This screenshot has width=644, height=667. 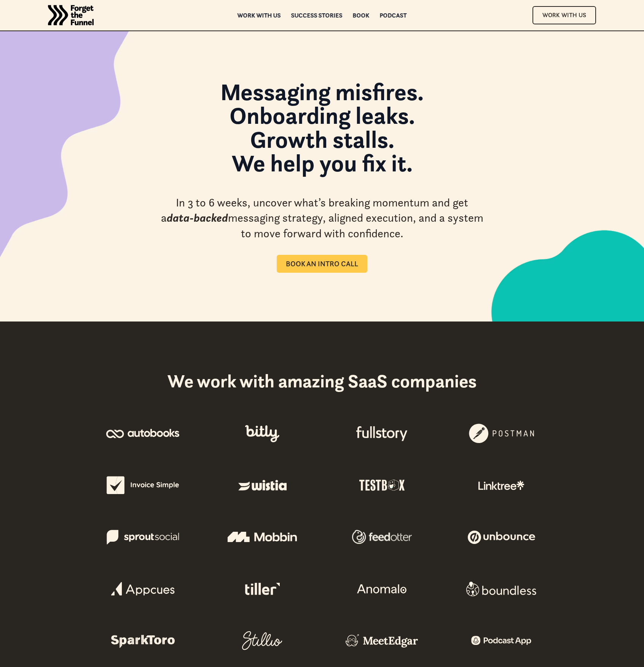 What do you see at coordinates (322, 381) in the screenshot?
I see `h2: We work with amazing SaaS companies` at bounding box center [322, 381].